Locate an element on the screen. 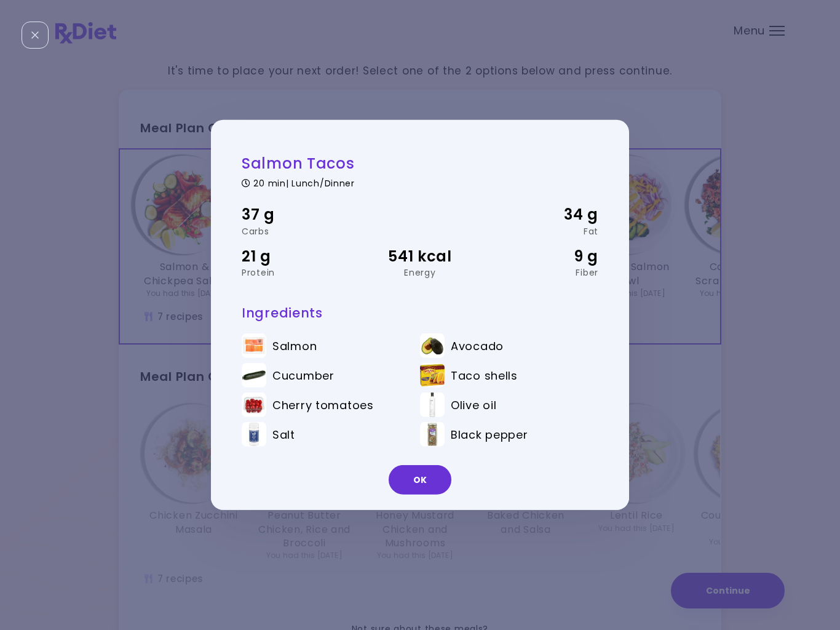 The image size is (840, 630). div: 541 kcal is located at coordinates (419, 256).